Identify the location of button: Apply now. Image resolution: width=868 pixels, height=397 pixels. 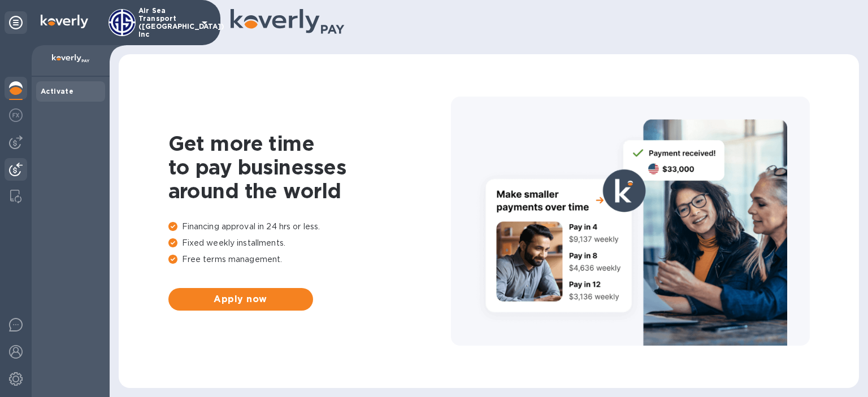
(240, 299).